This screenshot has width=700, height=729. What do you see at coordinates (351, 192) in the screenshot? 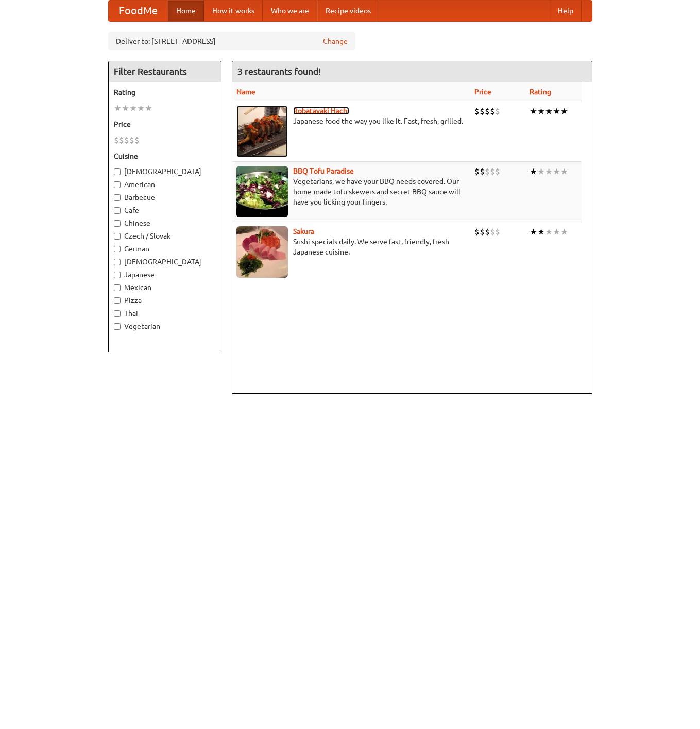
I see `p: Vegetarians, we have your BBQ needs covered. Our home-made tofu skewers and secret BBQ sauce will...` at bounding box center [351, 192].